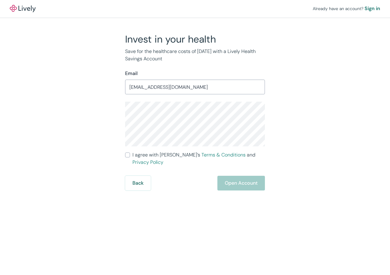 The height and width of the screenshot is (275, 390). Describe the element at coordinates (131, 74) in the screenshot. I see `label: Email` at that location.